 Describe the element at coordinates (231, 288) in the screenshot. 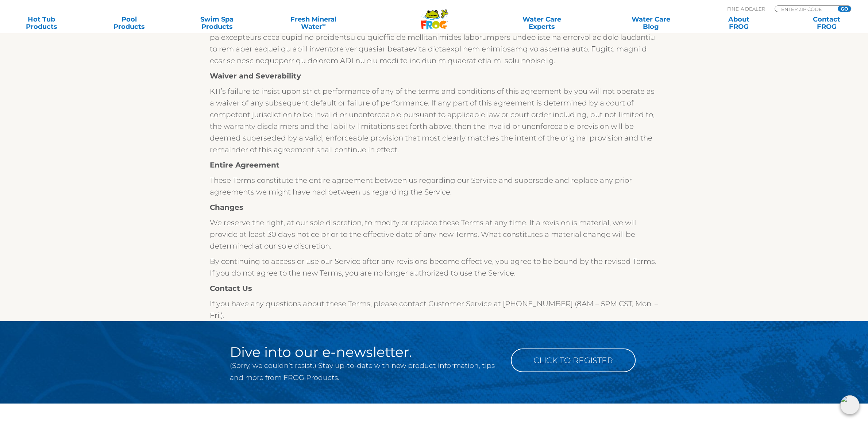

I see `strong: Contact Us` at that location.